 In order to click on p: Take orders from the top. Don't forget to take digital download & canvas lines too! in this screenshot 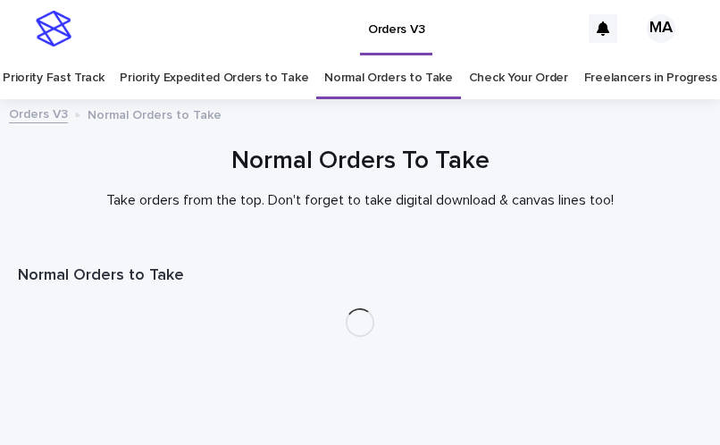, I will do `click(360, 200)`.